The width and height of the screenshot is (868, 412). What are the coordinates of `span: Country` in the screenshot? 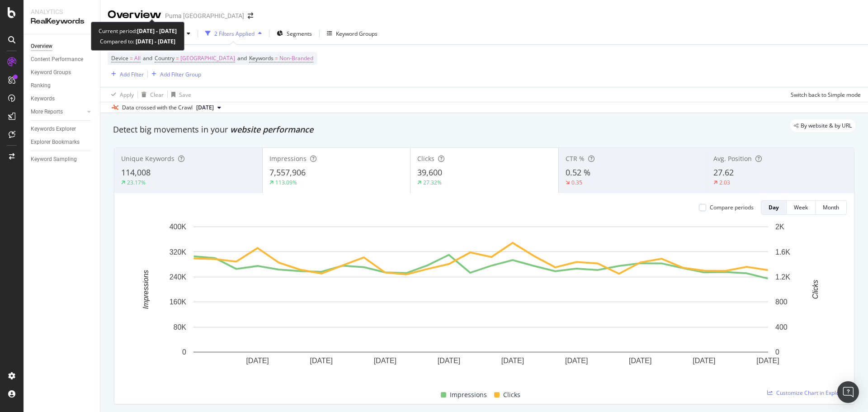 It's located at (165, 58).